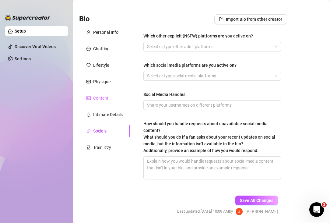  I want to click on label: Which other explicit (NSFW) platforms are you active on?, so click(200, 36).